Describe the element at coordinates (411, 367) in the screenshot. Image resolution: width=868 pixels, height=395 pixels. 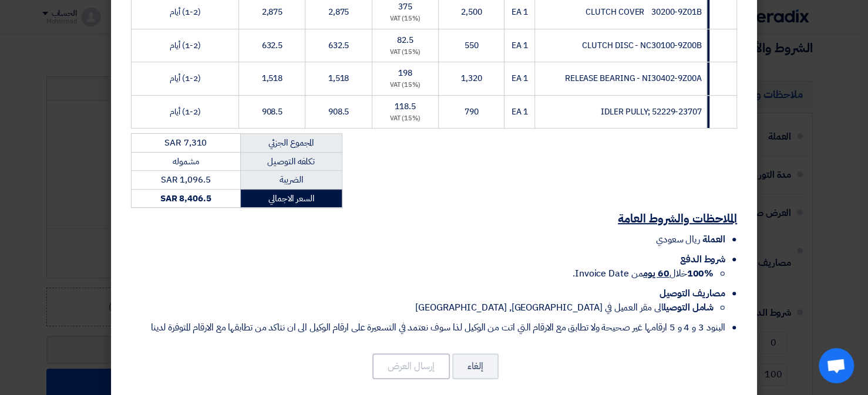
I see `button: إرسال العرض` at that location.